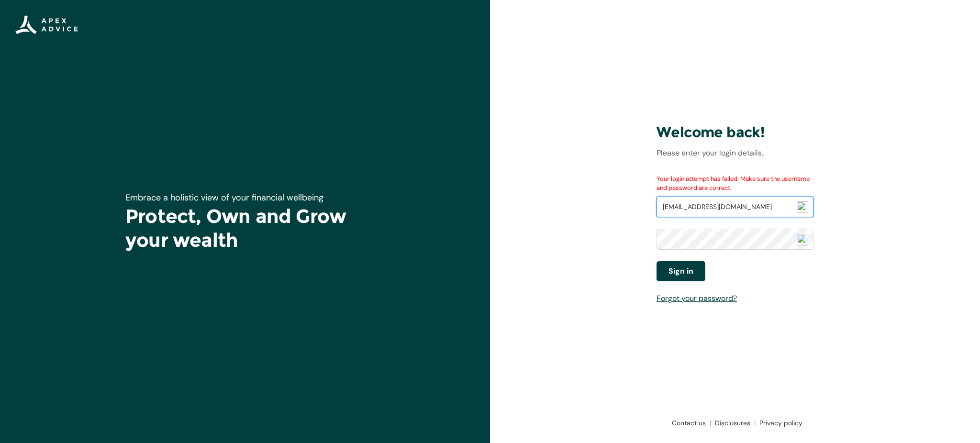 The height and width of the screenshot is (443, 980). I want to click on img: Apex Advice Group, so click(47, 25).